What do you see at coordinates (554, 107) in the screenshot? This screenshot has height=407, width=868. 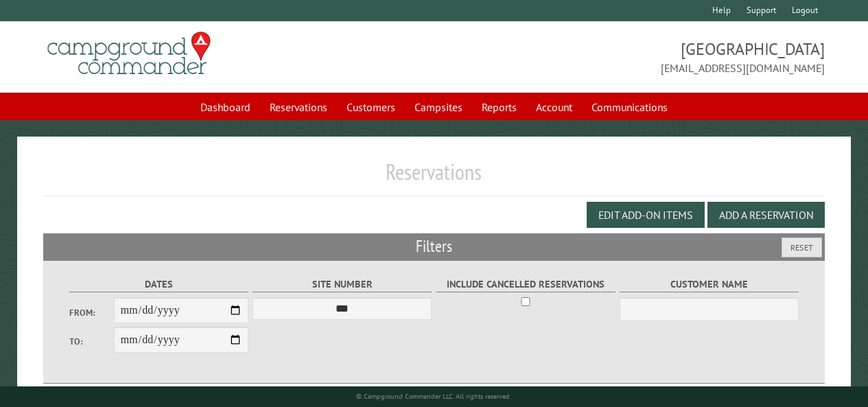 I see `a: Account` at bounding box center [554, 107].